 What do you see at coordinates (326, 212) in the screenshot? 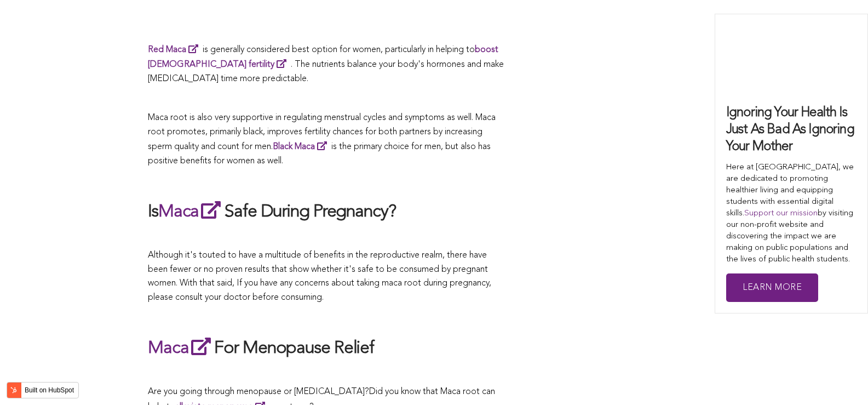
I see `h2: Is Safe During Pregnancy?` at bounding box center [326, 212].